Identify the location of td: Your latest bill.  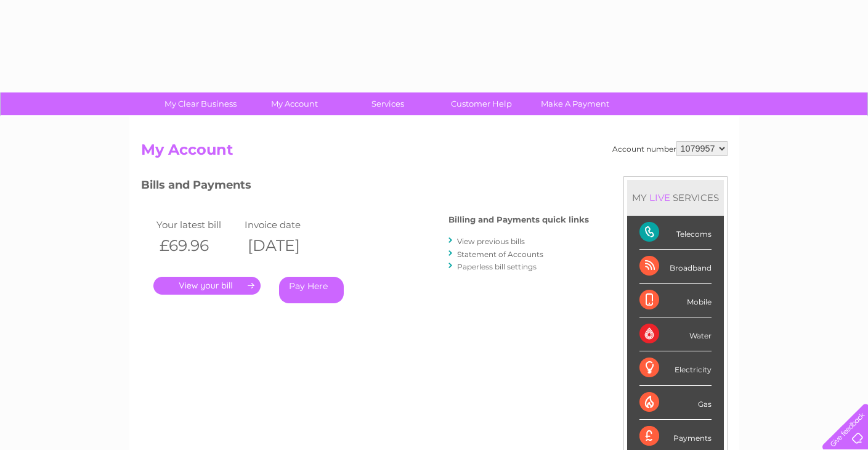
(198, 225).